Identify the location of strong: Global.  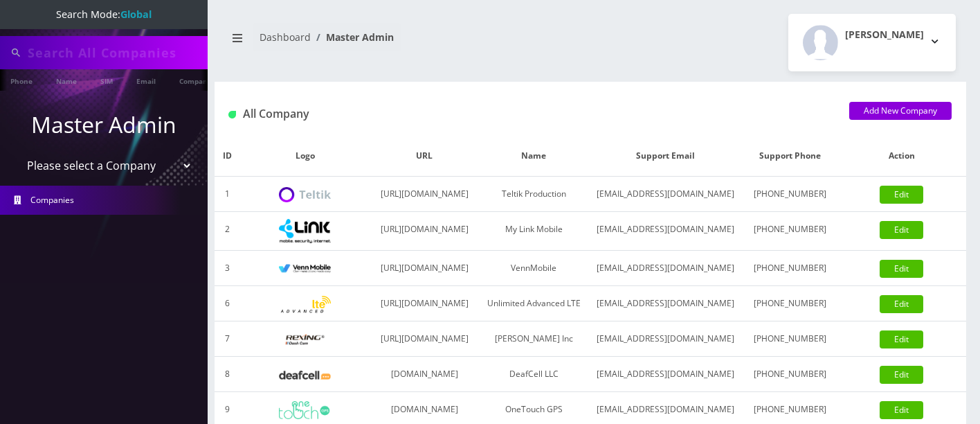
(136, 14).